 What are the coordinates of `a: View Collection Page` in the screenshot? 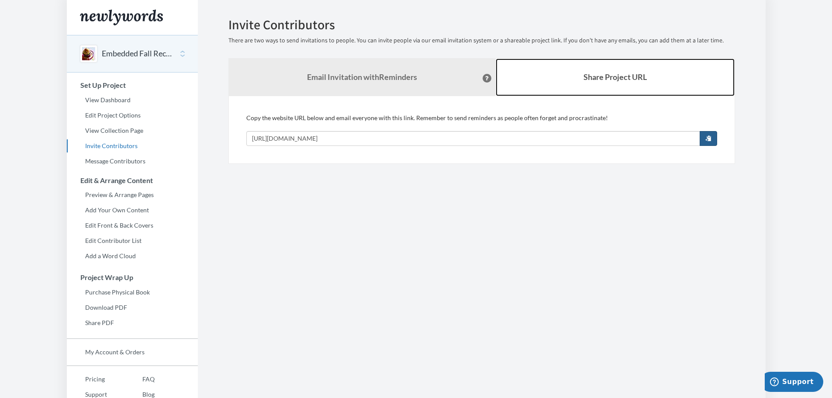 It's located at (132, 131).